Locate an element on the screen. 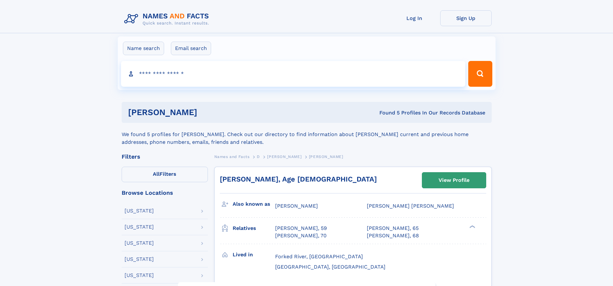  input: search input is located at coordinates (293, 74).